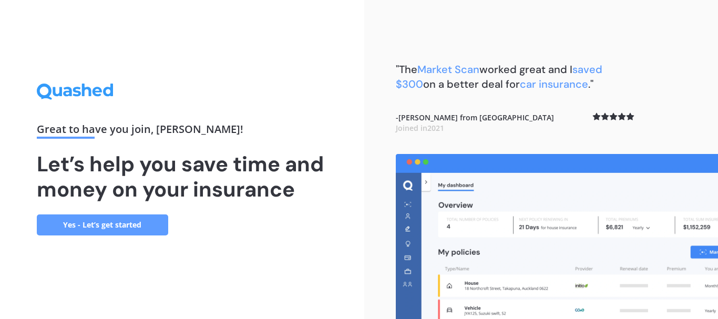 The height and width of the screenshot is (319, 718). Describe the element at coordinates (554, 84) in the screenshot. I see `span: car insurance` at that location.